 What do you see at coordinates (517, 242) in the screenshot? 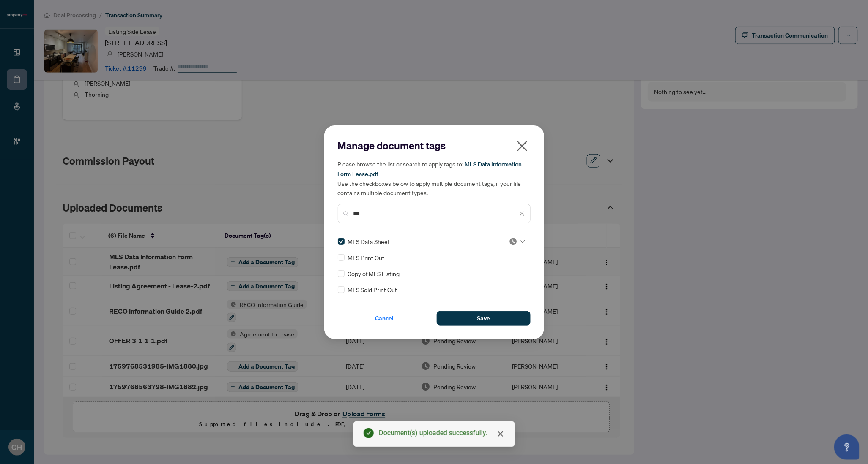
I see `span: Pending Review` at bounding box center [517, 242].